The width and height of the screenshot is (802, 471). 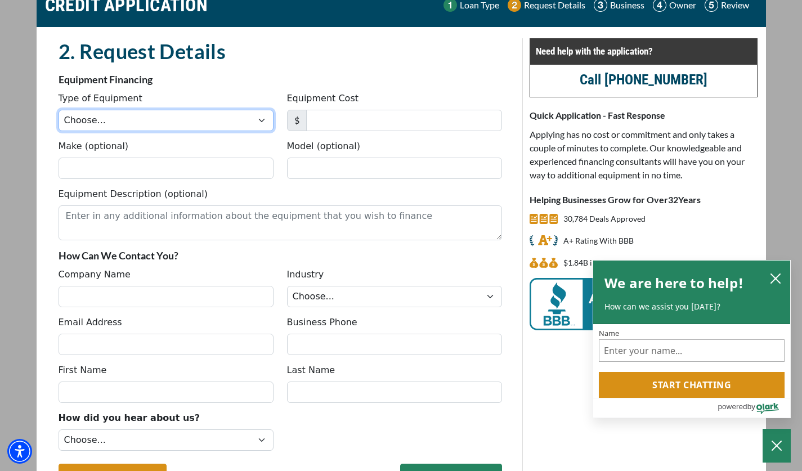 I want to click on label: Model (optional), so click(x=324, y=146).